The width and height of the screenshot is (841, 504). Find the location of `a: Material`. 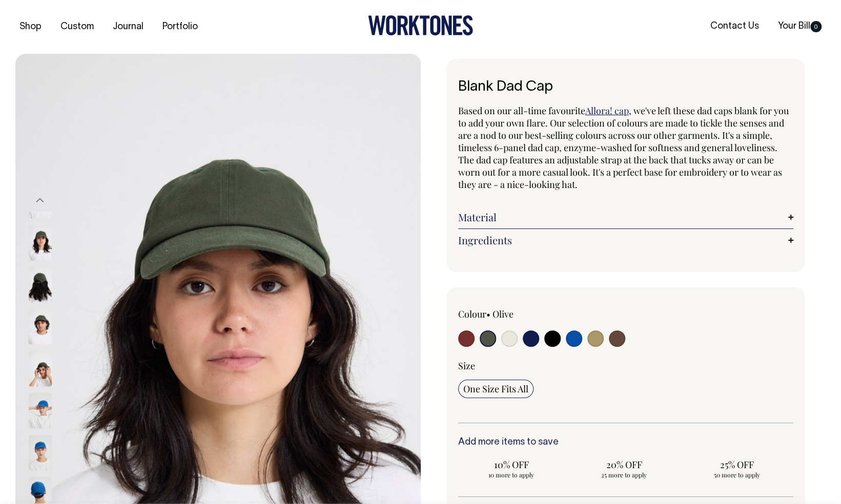

a: Material is located at coordinates (626, 218).